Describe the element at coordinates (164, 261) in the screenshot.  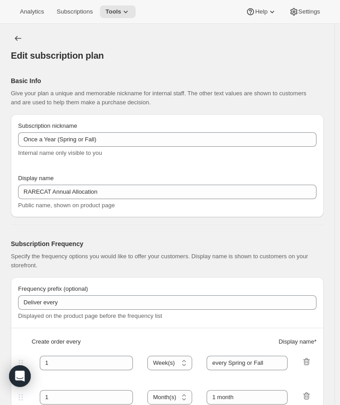
I see `p: Specify the frequency options you would like to offer your customers. Display name is shown to cu...` at that location.